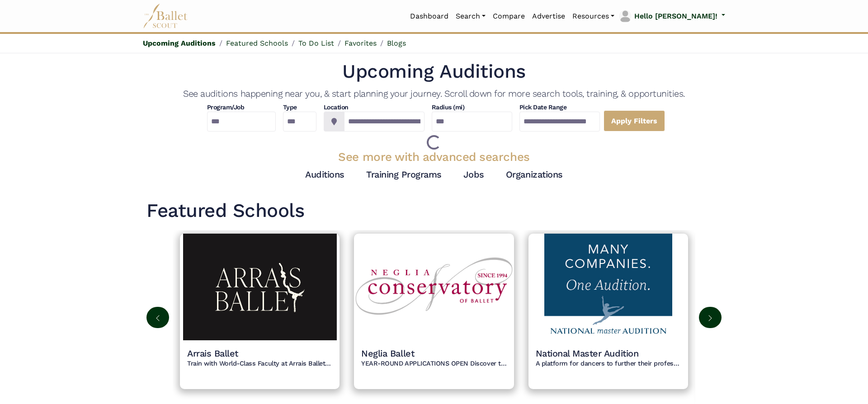 This screenshot has width=868, height=404. What do you see at coordinates (434, 157) in the screenshot?
I see `h3: See more with advanced searches` at bounding box center [434, 157].